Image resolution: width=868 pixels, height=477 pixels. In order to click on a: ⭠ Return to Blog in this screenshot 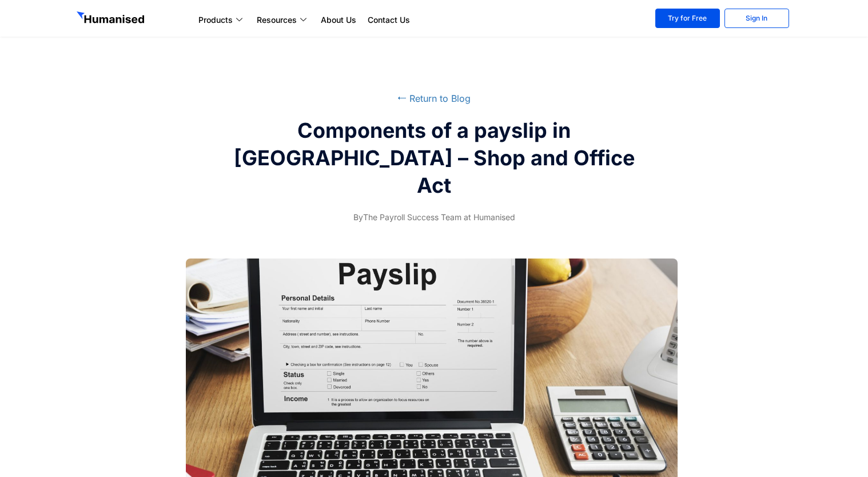, I will do `click(434, 98)`.